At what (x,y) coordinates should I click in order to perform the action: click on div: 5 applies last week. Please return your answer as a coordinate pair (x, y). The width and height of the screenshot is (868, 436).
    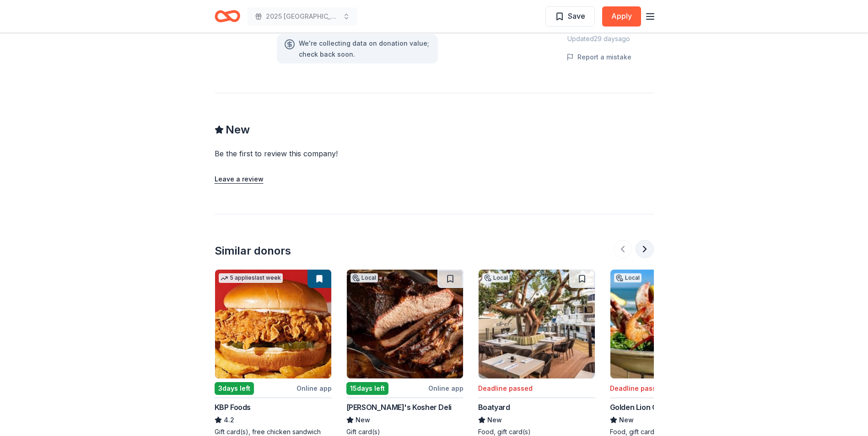
    Looking at the image, I should click on (251, 278).